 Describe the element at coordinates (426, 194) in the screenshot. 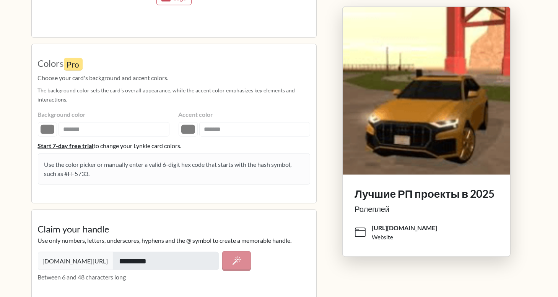

I see `h1: Лучшие РП проекты в 2025` at that location.